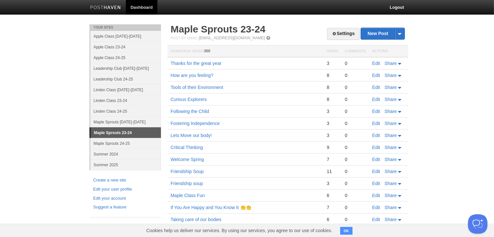 The height and width of the screenshot is (237, 494). Describe the element at coordinates (191, 136) in the screenshot. I see `a: Lets Move our body!` at that location.